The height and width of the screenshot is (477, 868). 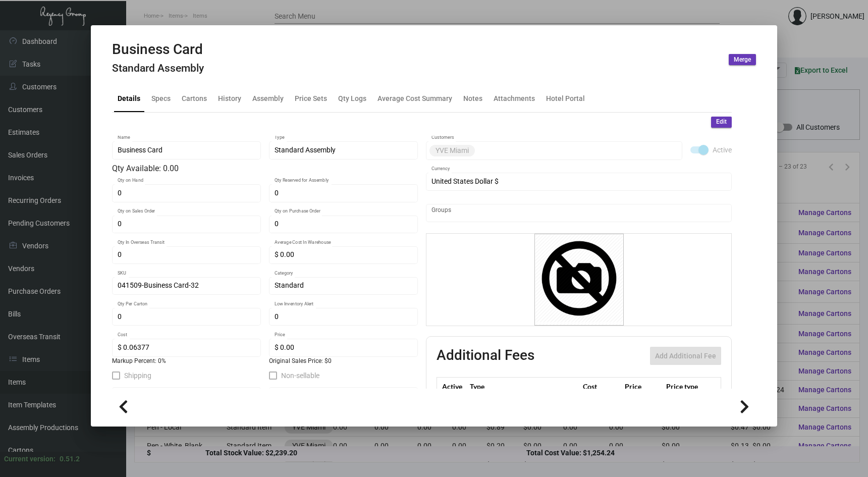 I want to click on div: 0.51.2, so click(x=70, y=459).